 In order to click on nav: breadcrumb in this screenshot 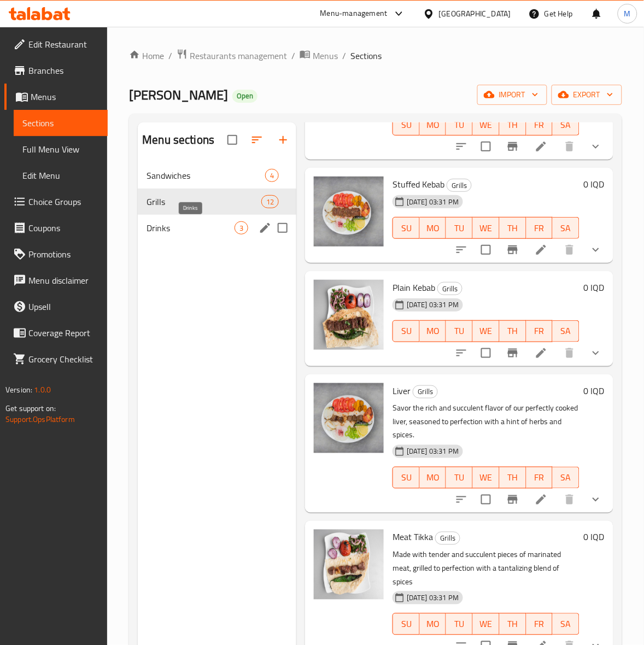, I will do `click(375, 56)`.